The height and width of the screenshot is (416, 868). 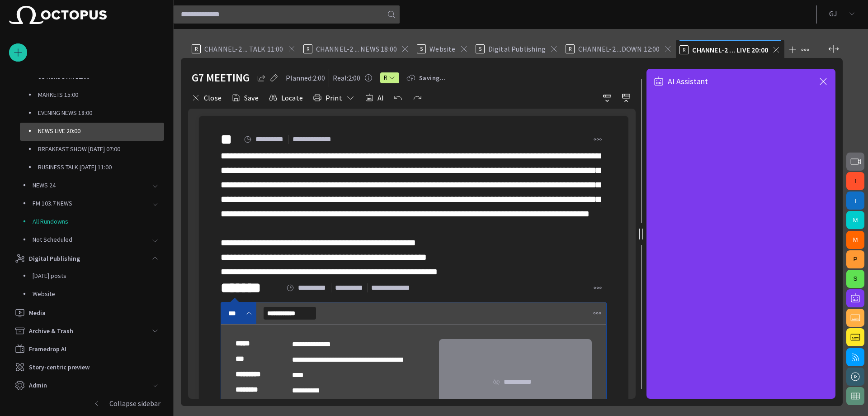 I want to click on button: P, so click(x=855, y=260).